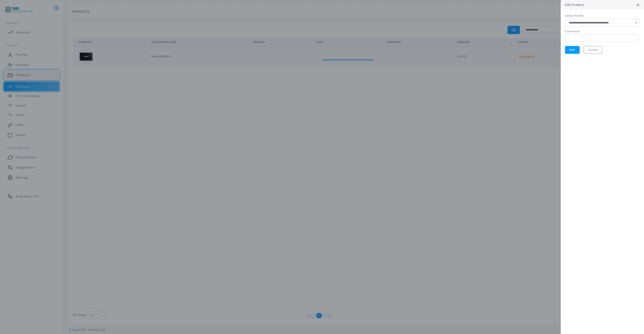 This screenshot has height=334, width=644. What do you see at coordinates (593, 50) in the screenshot?
I see `button: Cancel` at bounding box center [593, 50].